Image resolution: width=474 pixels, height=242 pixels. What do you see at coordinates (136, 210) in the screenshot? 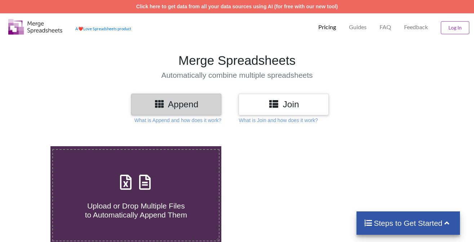
I see `span: Upload or Drop Multiple Files to Automatically Append Them` at bounding box center [136, 210].